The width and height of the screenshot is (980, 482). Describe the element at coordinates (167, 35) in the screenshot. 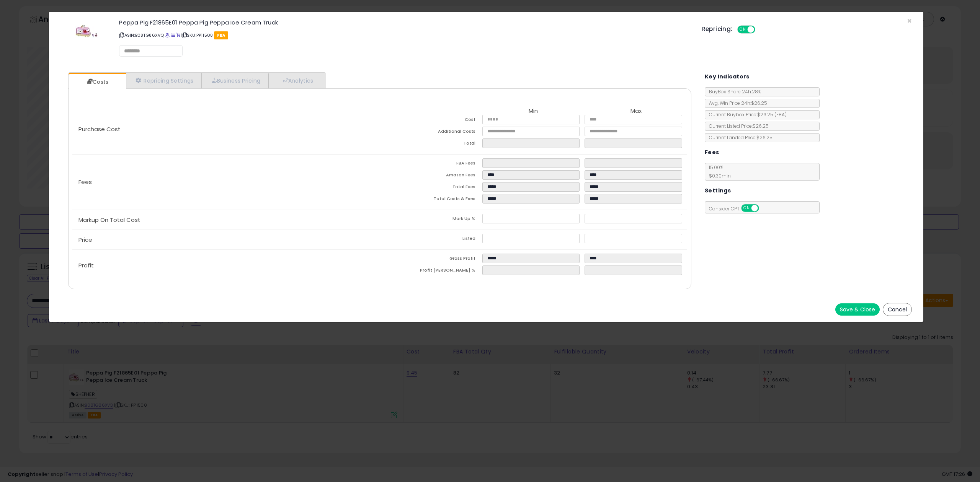

I see `a: BuyBox page` at that location.